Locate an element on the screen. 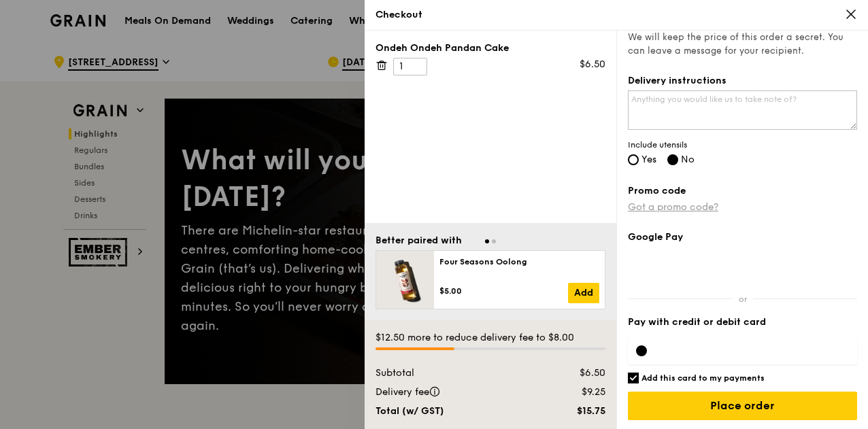 This screenshot has height=429, width=868. div: Delivery fee is located at coordinates (449, 392).